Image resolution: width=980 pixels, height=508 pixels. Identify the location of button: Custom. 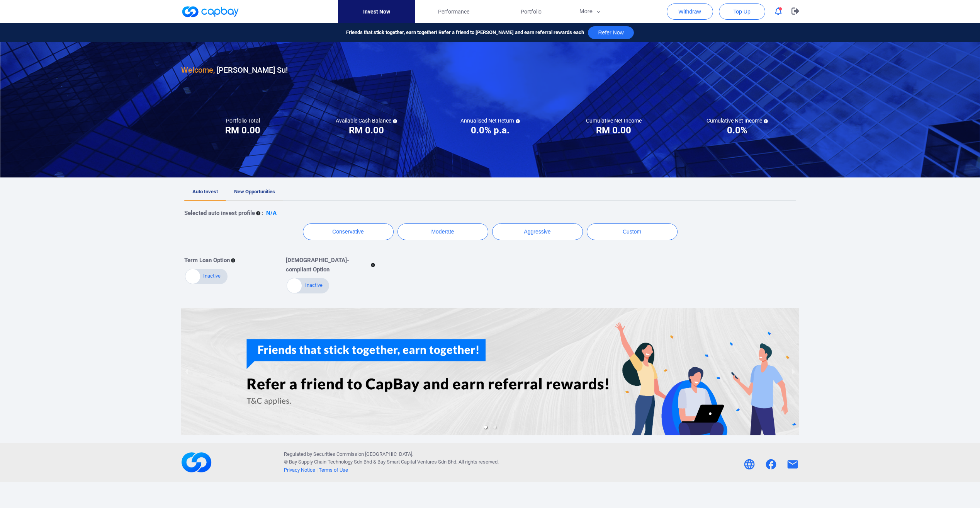
(632, 231).